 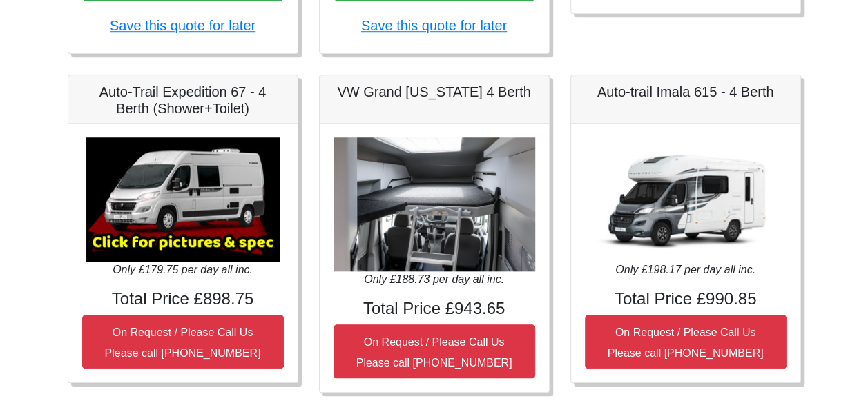 What do you see at coordinates (435, 308) in the screenshot?
I see `h4: Total Price £943.65` at bounding box center [435, 308].